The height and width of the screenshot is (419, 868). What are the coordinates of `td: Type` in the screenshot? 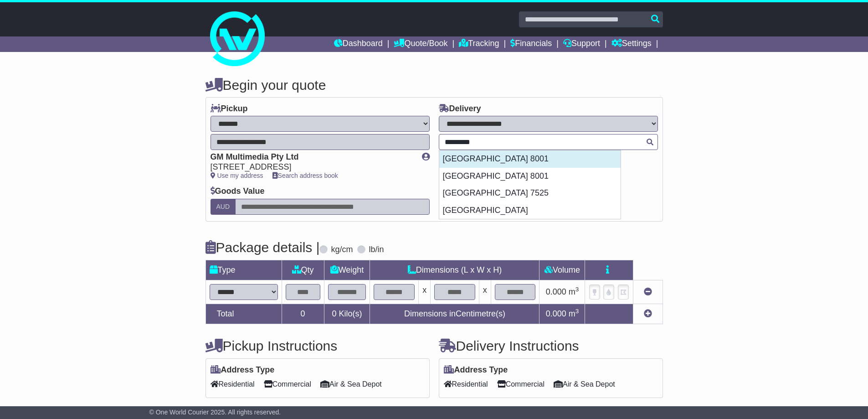 It's located at (244, 270).